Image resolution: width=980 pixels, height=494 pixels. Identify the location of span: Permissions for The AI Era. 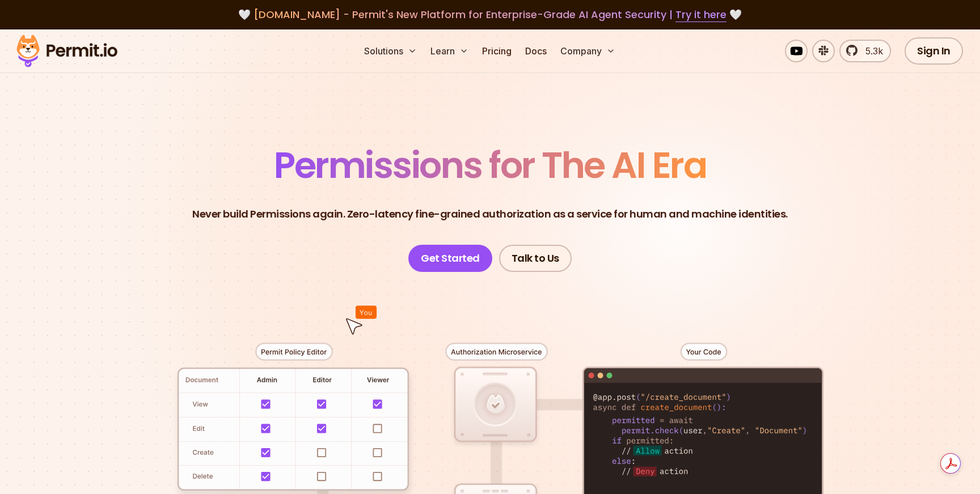
(490, 165).